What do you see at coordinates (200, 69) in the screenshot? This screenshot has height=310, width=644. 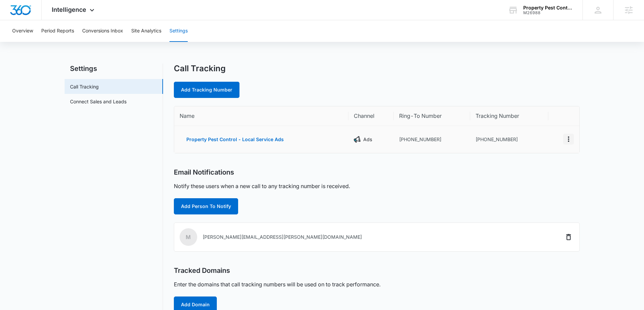 I see `h1: Call Tracking` at bounding box center [200, 69].